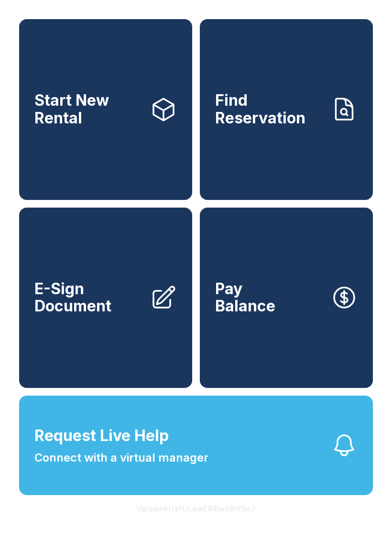 The height and width of the screenshot is (541, 392). I want to click on a: Start New Rental, so click(106, 109).